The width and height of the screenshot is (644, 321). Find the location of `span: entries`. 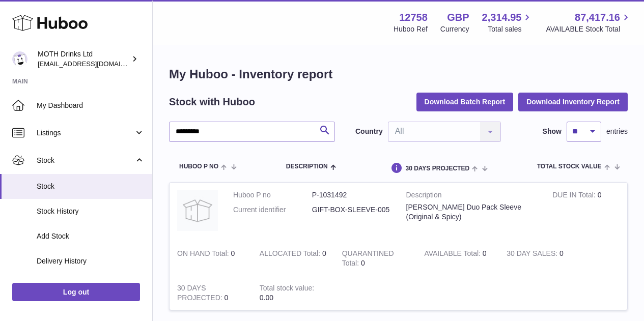

span: entries is located at coordinates (617, 132).